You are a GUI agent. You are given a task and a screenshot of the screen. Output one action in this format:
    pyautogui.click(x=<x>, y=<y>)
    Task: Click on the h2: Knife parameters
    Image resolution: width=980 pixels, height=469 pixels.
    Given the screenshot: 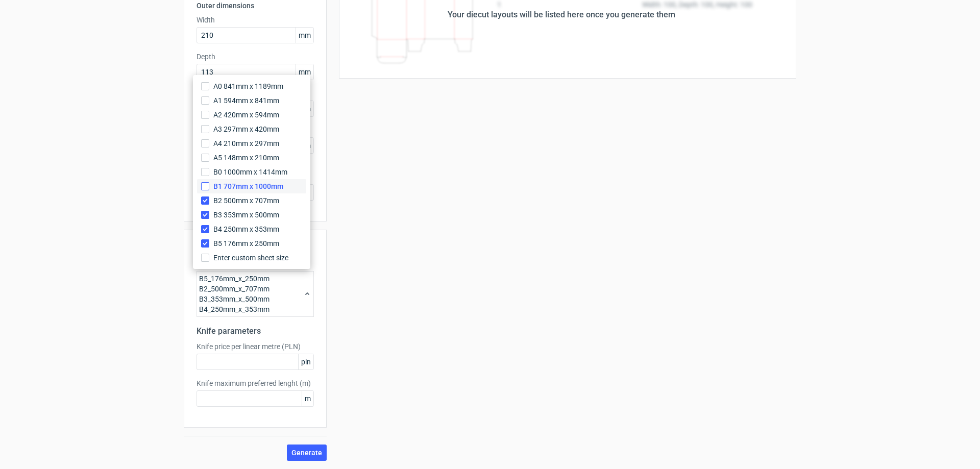 What is the action you would take?
    pyautogui.click(x=255, y=331)
    